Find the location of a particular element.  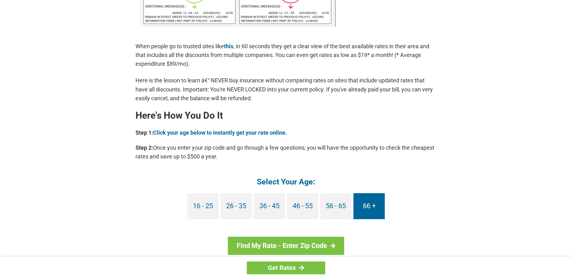

a: Click your age below to instantly get your rate online. is located at coordinates (220, 133).